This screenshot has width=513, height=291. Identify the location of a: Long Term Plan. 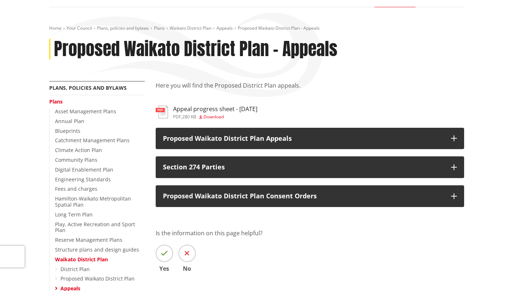
(74, 214).